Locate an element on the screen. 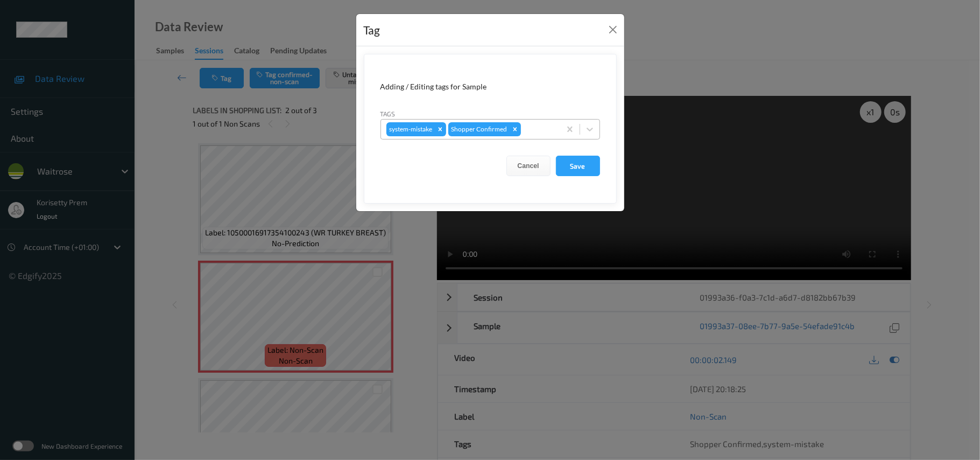 The width and height of the screenshot is (980, 460). div: Remove Shopper Confirmed is located at coordinates (515, 130).